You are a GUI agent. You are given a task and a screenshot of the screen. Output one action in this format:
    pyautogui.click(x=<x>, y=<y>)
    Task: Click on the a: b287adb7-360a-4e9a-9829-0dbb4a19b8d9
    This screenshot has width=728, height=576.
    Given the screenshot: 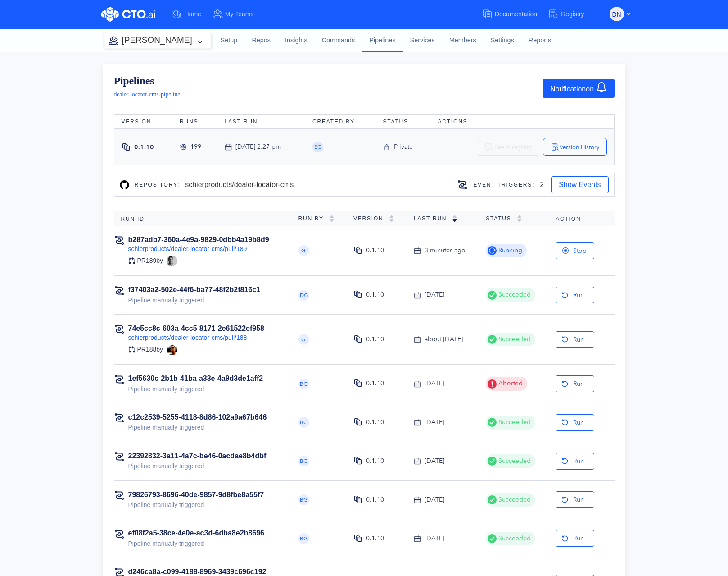 What is the action you would take?
    pyautogui.click(x=199, y=239)
    